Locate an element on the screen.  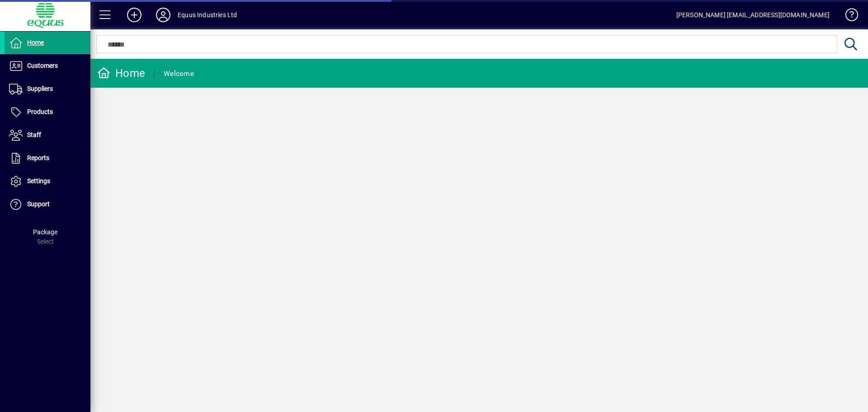
span: Settings is located at coordinates (38, 181).